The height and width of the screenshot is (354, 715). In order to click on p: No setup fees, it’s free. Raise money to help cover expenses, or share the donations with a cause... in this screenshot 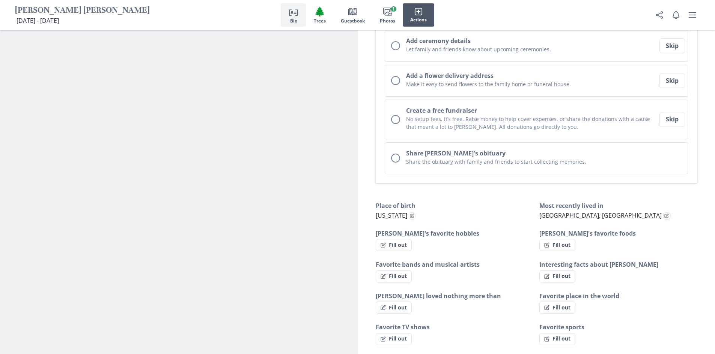, I will do `click(532, 123)`.